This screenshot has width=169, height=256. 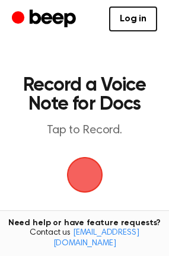 What do you see at coordinates (85, 175) in the screenshot?
I see `img: Beep Logo` at bounding box center [85, 175].